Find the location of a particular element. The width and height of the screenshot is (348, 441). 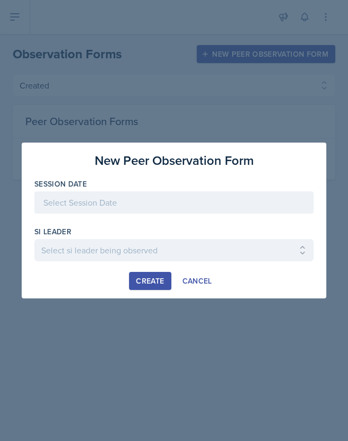

h3: New Peer Observation Form is located at coordinates (174, 160).